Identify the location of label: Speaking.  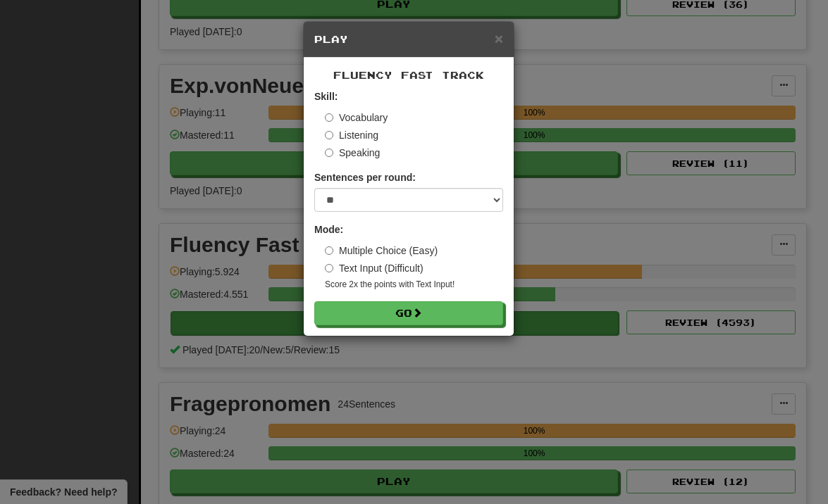
(353, 153).